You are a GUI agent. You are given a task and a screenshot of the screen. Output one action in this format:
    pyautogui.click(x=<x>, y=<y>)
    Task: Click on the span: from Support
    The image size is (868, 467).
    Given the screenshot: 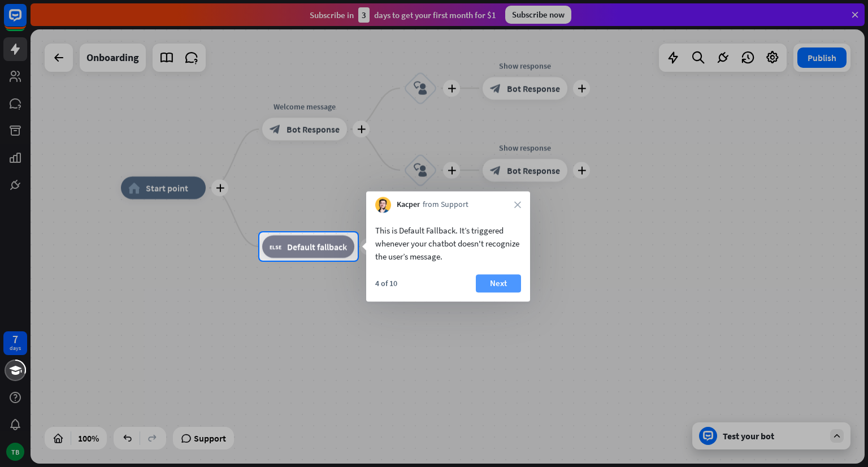 What is the action you would take?
    pyautogui.click(x=445, y=205)
    